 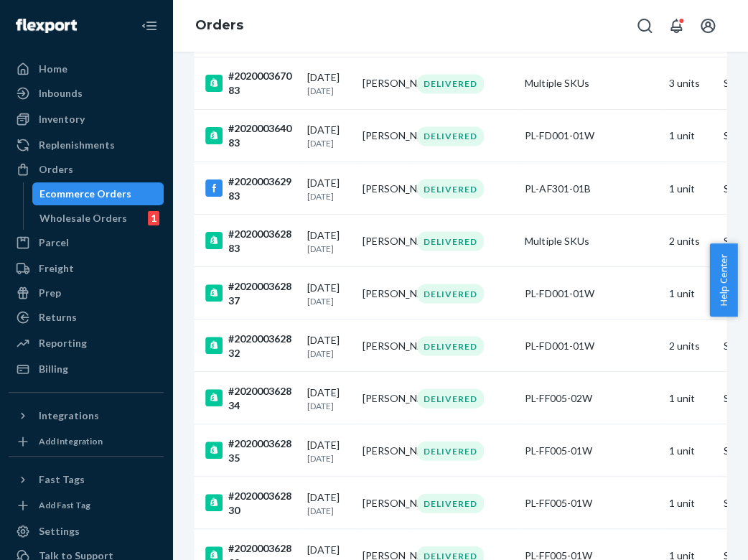 I want to click on div: Replenishments, so click(x=77, y=145).